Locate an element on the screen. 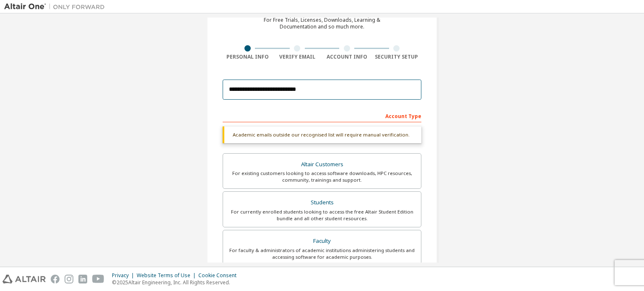  div: Students is located at coordinates (322, 203).